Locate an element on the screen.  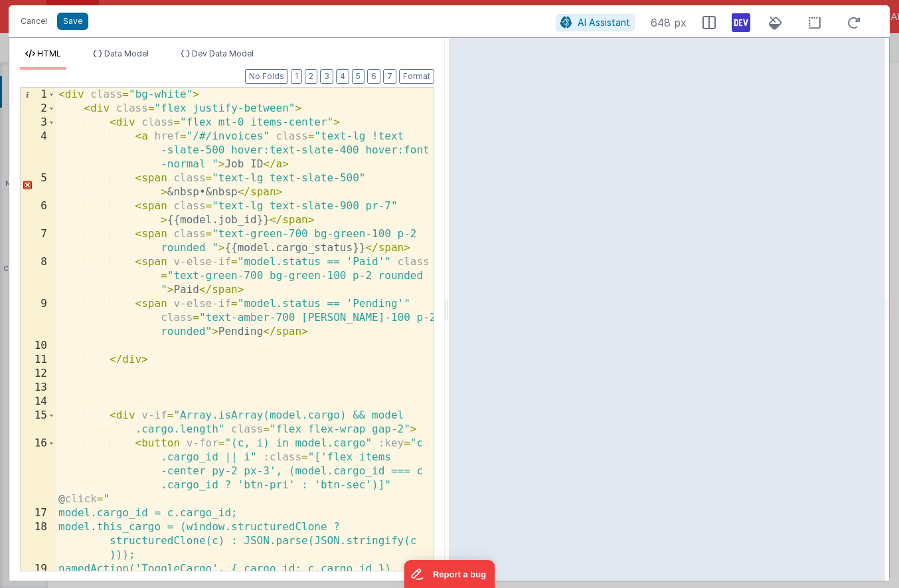
button: Cancel is located at coordinates (34, 21).